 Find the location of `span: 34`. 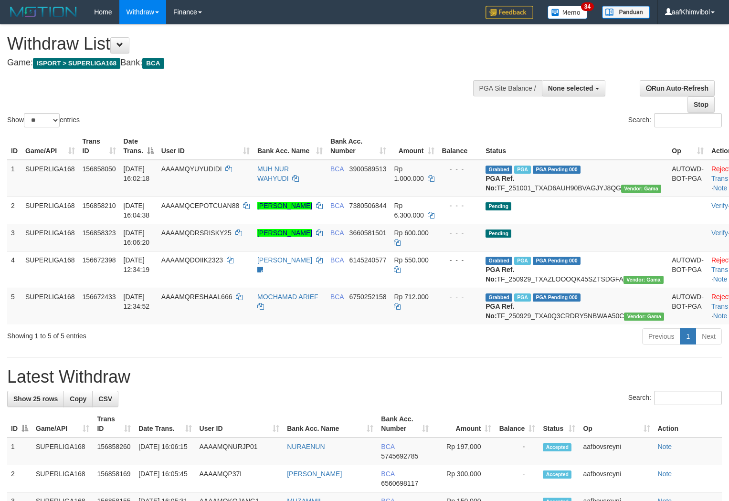

span: 34 is located at coordinates (587, 7).